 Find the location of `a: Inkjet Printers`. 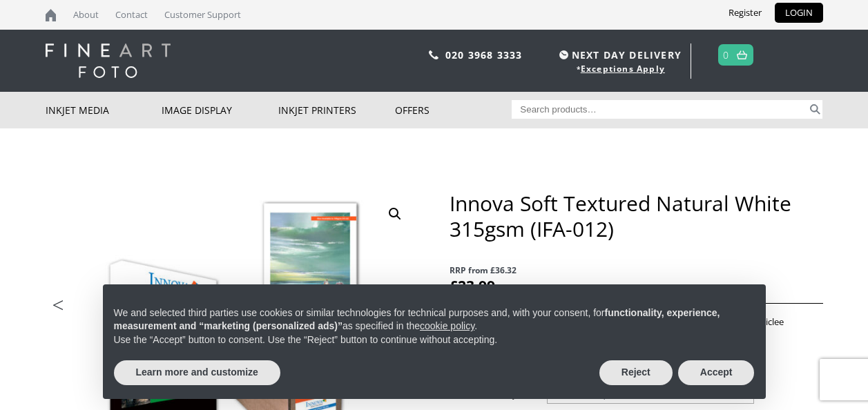

a: Inkjet Printers is located at coordinates (336, 110).